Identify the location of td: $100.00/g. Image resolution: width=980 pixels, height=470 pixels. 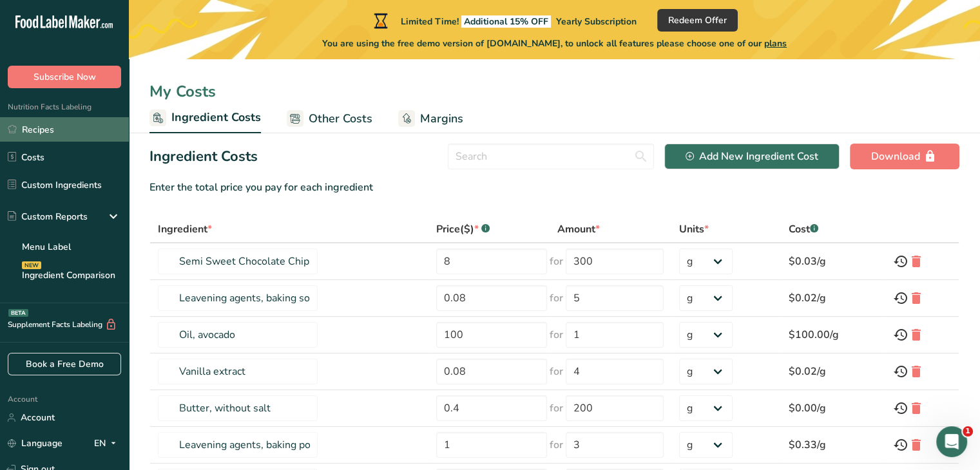
(833, 335).